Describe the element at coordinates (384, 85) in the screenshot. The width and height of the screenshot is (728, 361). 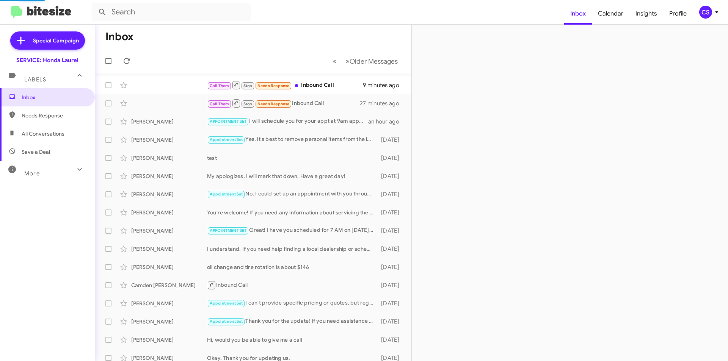
I see `div: 9 minutes ago` at that location.